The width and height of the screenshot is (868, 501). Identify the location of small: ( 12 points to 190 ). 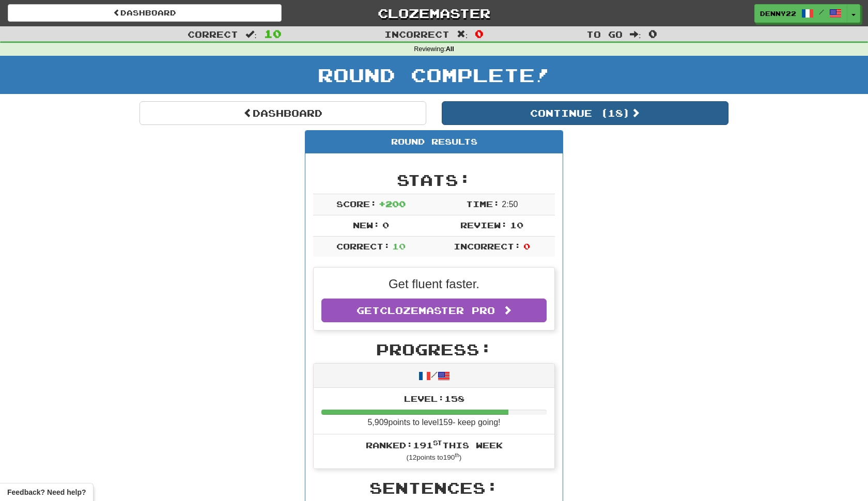
(434, 457).